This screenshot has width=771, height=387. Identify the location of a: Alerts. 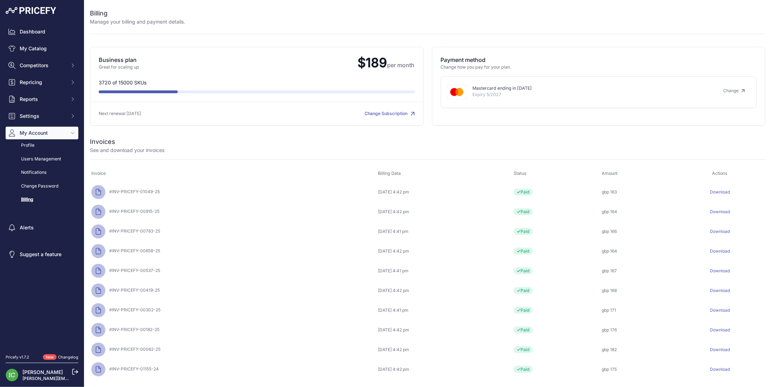
(42, 227).